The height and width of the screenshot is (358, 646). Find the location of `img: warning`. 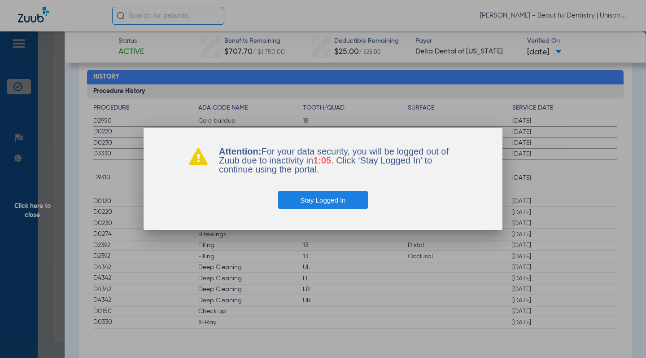

img: warning is located at coordinates (198, 156).